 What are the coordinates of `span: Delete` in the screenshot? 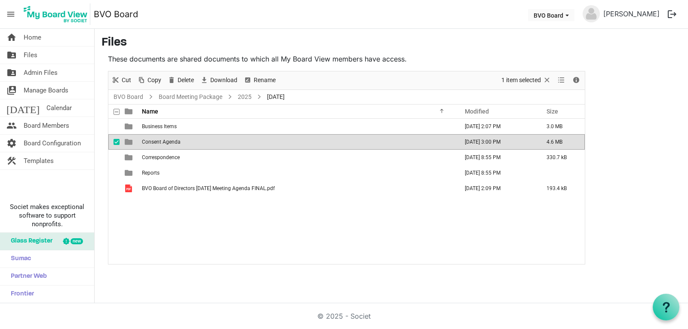 It's located at (186, 80).